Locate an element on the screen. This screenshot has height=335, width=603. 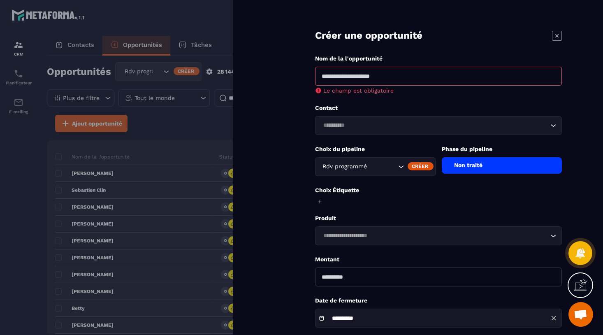
p: Nom de la l'opportunité is located at coordinates (439, 58).